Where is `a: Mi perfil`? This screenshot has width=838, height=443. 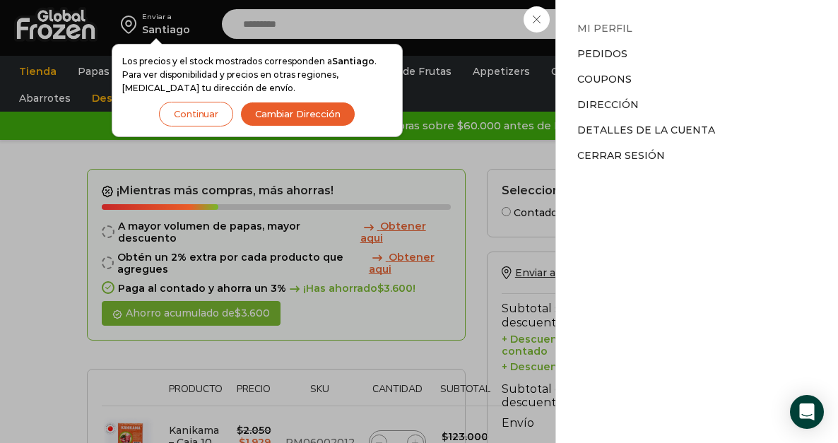 a: Mi perfil is located at coordinates (605, 28).